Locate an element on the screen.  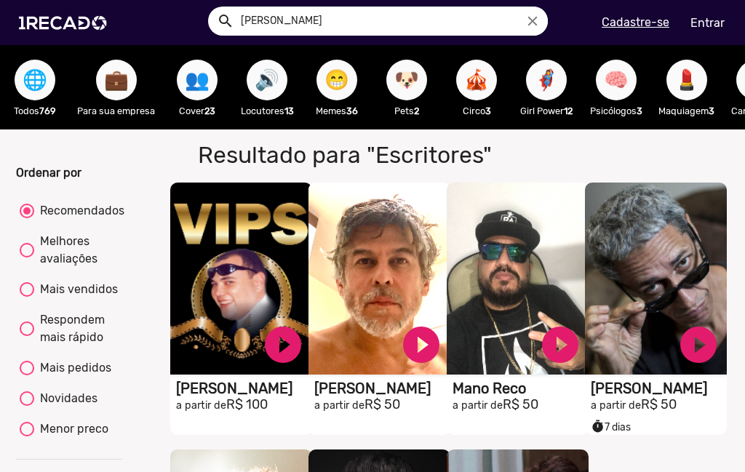
p: Girl Power is located at coordinates (546, 111).